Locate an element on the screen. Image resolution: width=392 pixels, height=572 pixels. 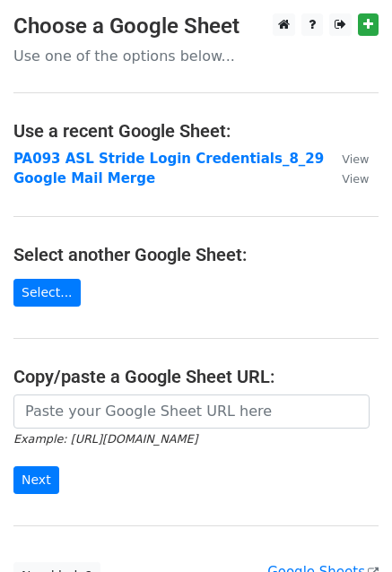
input: Paste your Google Sheet URL here is located at coordinates (191, 412).